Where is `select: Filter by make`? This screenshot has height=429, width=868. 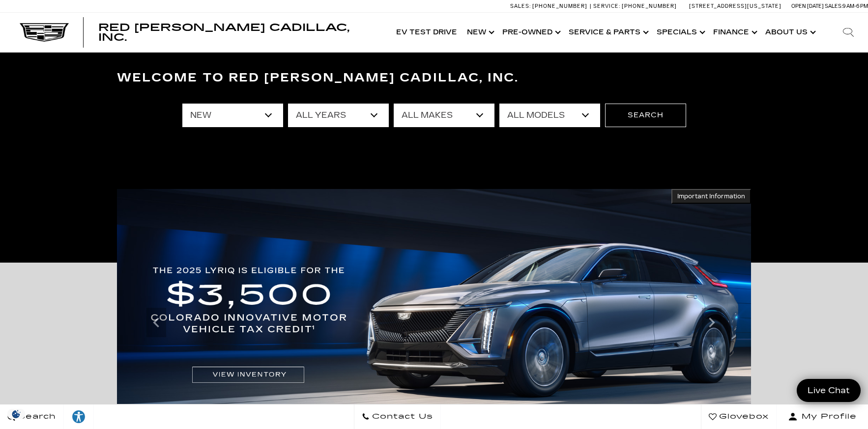
select: Filter by make is located at coordinates (444, 115).